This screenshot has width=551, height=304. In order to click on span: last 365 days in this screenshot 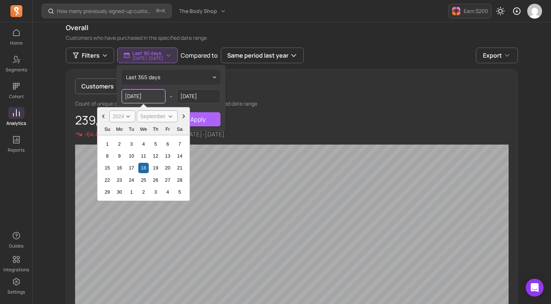, I will do `click(143, 77)`.